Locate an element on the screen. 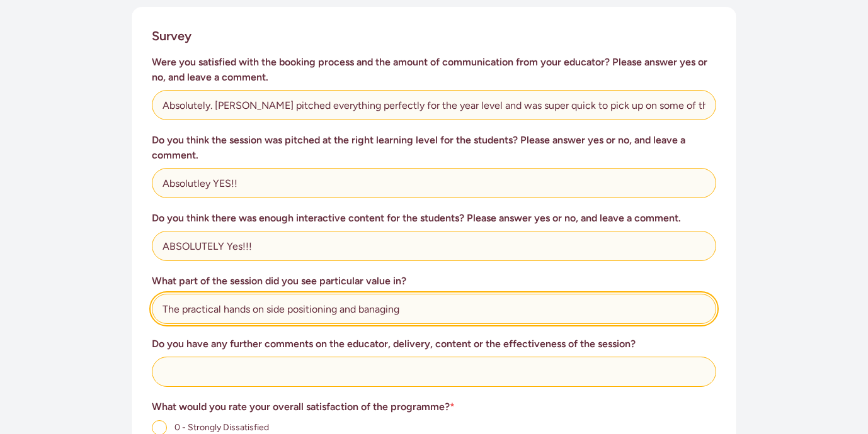 The height and width of the screenshot is (434, 868). h3: Were you satisfied with the booking process and the amount of communication from your educator? P... is located at coordinates (434, 70).